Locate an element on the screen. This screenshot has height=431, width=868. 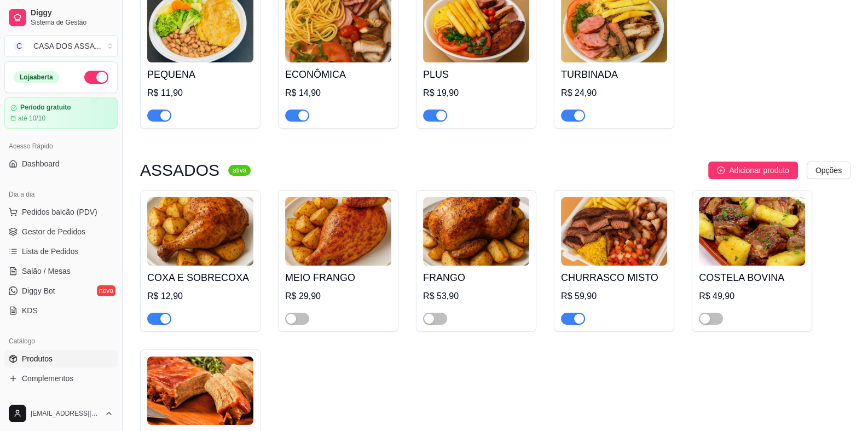
h4: CHURRASCO MISTO is located at coordinates (614, 278).